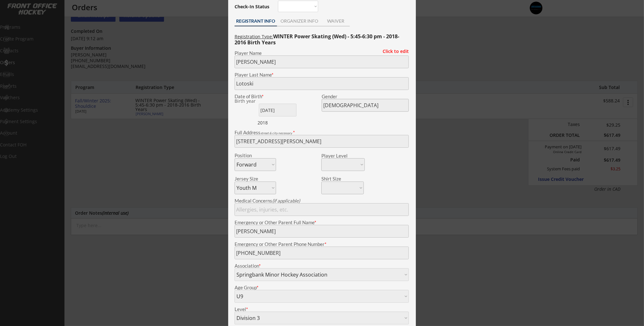 This screenshot has height=326, width=644. What do you see at coordinates (322, 201) in the screenshot?
I see `div: Medical Concerns` at bounding box center [322, 201].